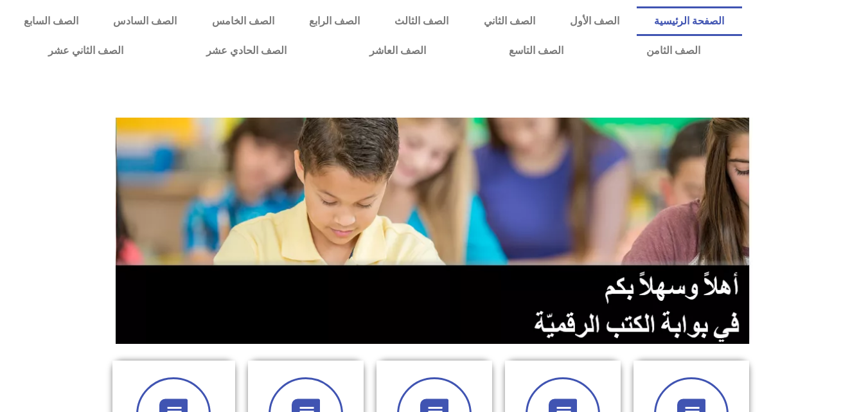 The height and width of the screenshot is (412, 868). What do you see at coordinates (51, 21) in the screenshot?
I see `a: الصف السابع` at bounding box center [51, 21].